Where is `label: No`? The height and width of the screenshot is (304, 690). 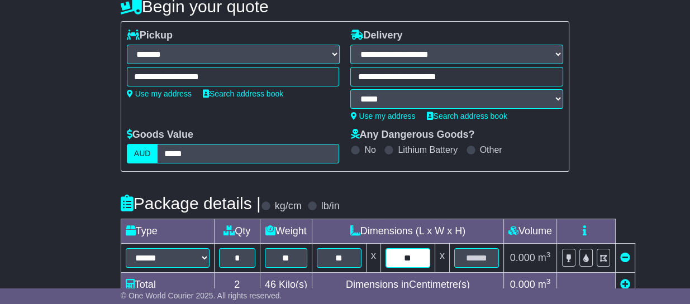 label: No is located at coordinates (370, 150).